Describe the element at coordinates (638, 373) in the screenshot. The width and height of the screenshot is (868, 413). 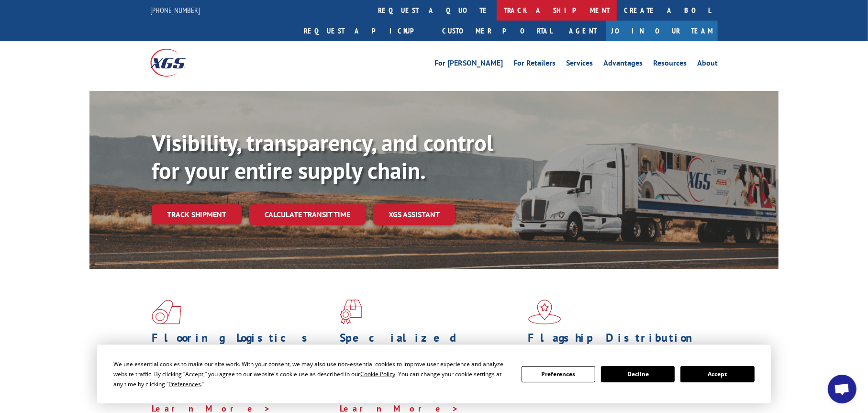
I see `button: Decline` at that location.